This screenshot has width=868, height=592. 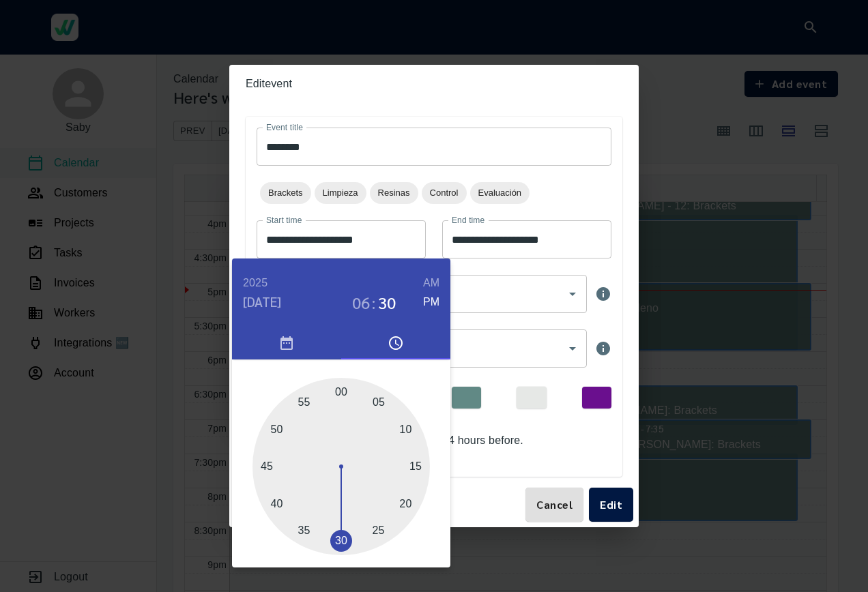 I want to click on button: PM, so click(x=431, y=302).